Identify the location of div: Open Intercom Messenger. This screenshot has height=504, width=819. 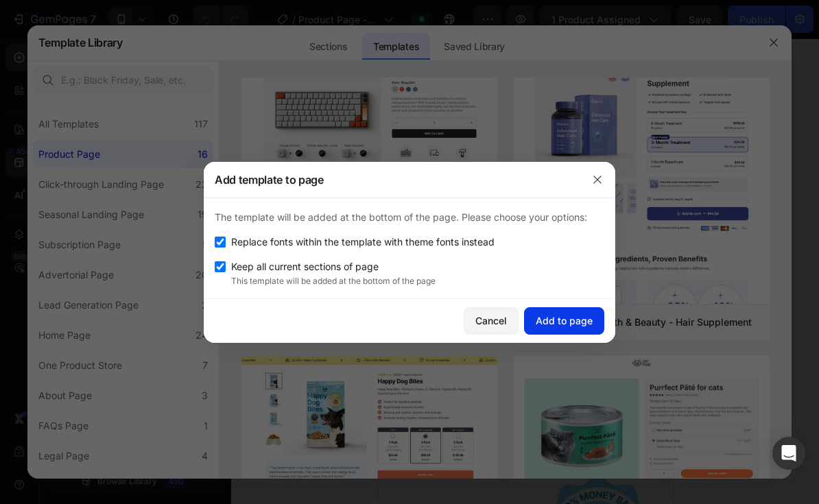
(788, 453).